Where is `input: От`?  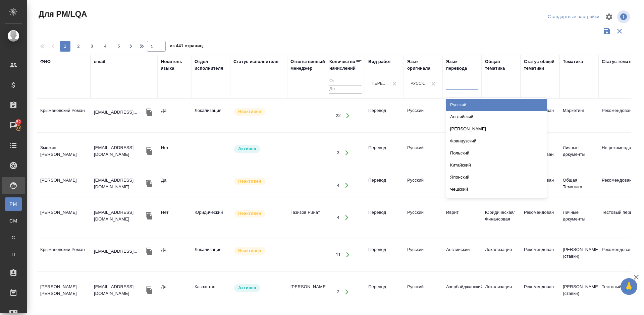 input: От is located at coordinates (346, 81).